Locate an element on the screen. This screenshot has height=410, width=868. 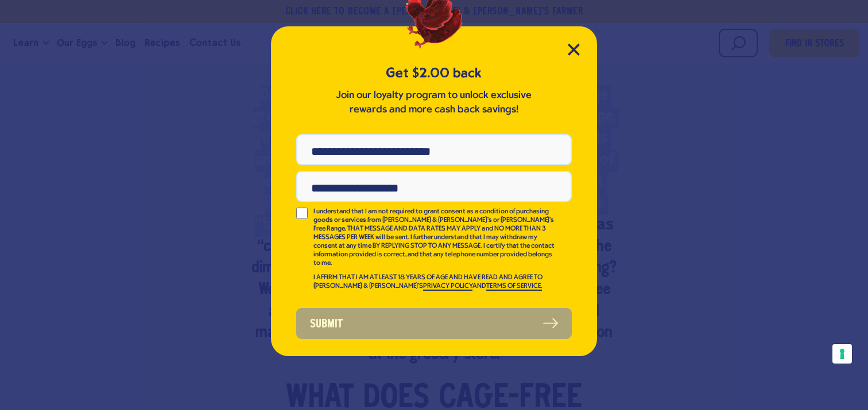
h5: Get $2.00 back is located at coordinates (434, 73).